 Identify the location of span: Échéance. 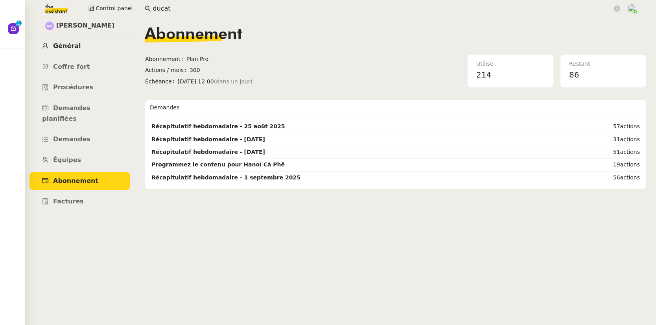
(161, 81).